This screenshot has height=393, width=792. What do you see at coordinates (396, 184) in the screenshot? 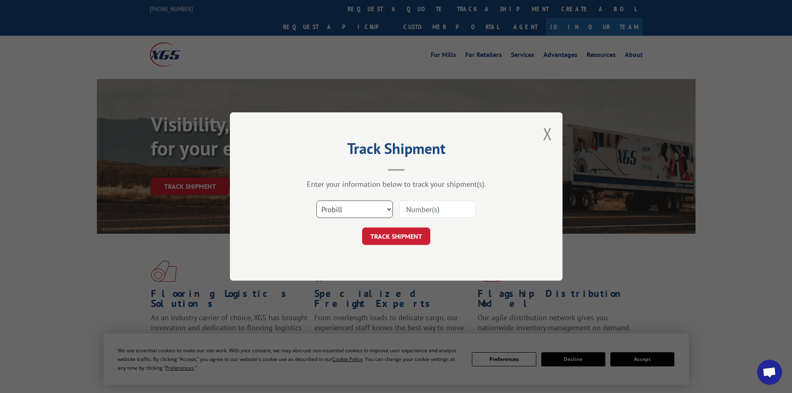
I see `div: Enter your information below to track your shipment(s).` at bounding box center [396, 184].